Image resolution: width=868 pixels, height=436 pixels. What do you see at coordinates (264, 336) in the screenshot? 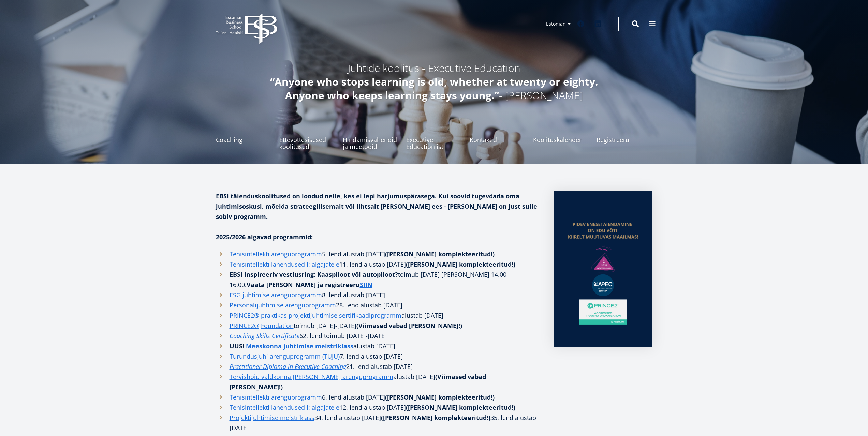
I see `a: Coaching Skills Certificate` at bounding box center [264, 336].